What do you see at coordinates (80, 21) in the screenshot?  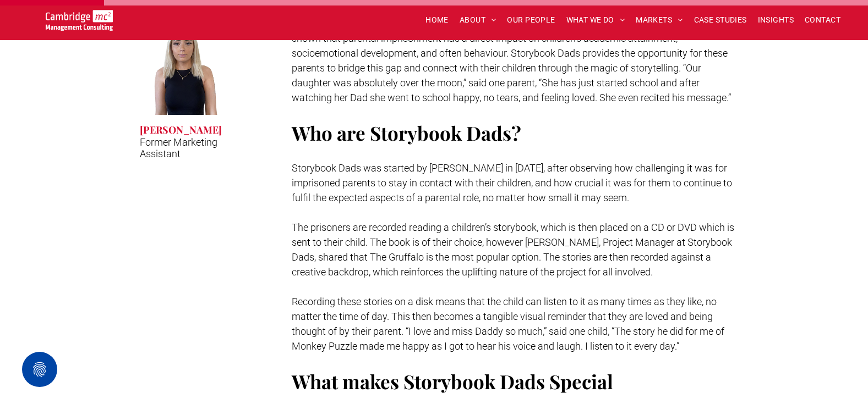 I see `img: Go to Homepage` at bounding box center [80, 21].